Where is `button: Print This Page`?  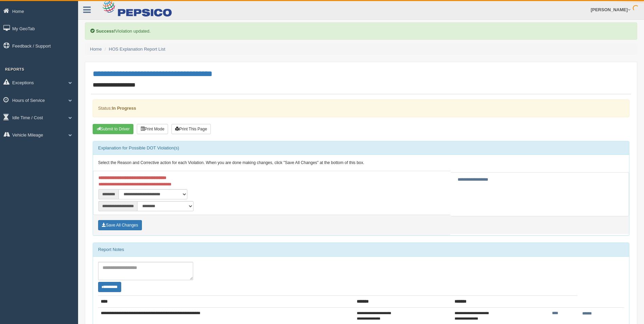 button: Print This Page is located at coordinates (191, 129).